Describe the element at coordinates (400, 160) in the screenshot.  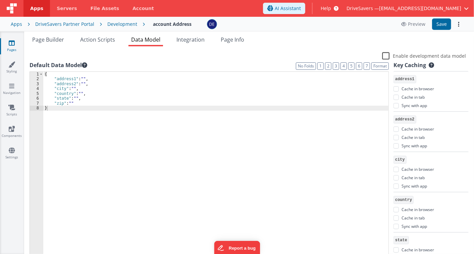
I see `span: city` at that location.